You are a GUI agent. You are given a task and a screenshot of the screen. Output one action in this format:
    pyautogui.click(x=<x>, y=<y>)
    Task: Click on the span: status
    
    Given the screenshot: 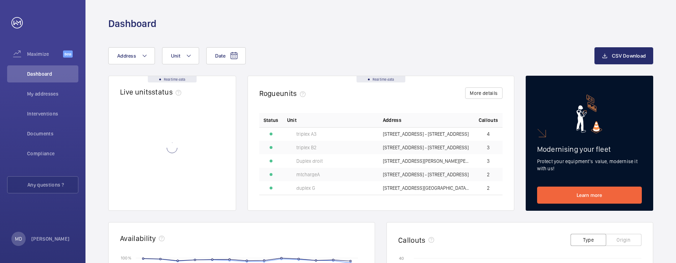 What is the action you would take?
    pyautogui.click(x=168, y=92)
    